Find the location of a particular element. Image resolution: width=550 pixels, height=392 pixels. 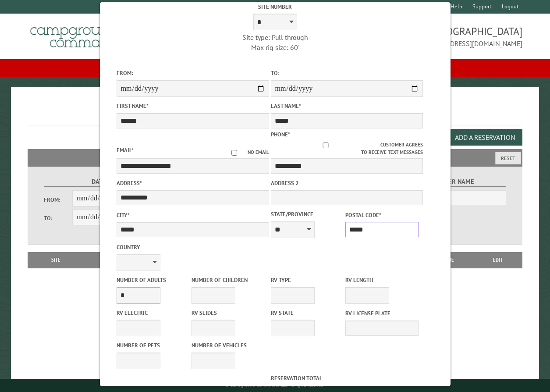

div: Max rig size: 60' is located at coordinates (275, 47).